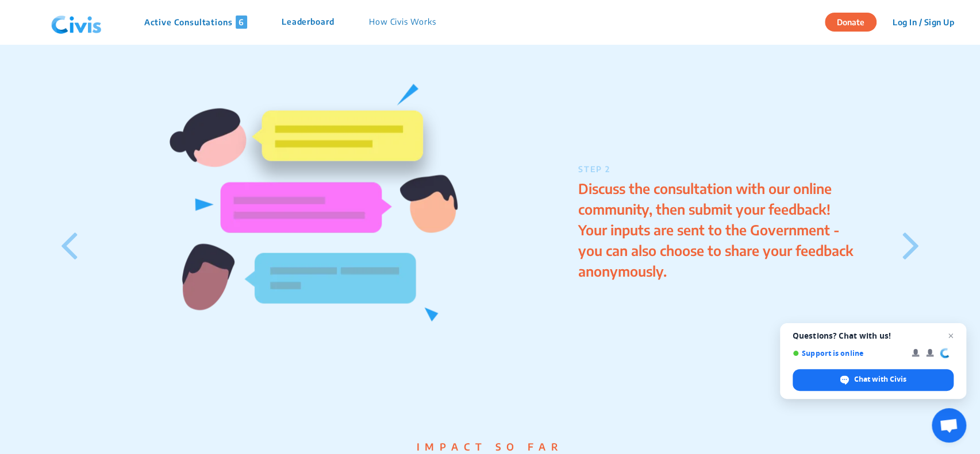  What do you see at coordinates (880, 380) in the screenshot?
I see `span: Chat with Civis` at bounding box center [880, 380].